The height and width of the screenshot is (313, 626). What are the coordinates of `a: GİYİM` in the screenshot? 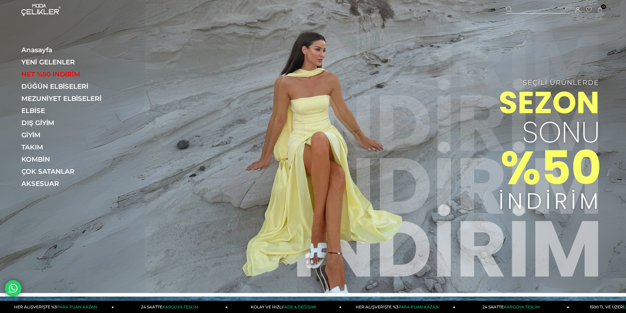 It's located at (66, 135).